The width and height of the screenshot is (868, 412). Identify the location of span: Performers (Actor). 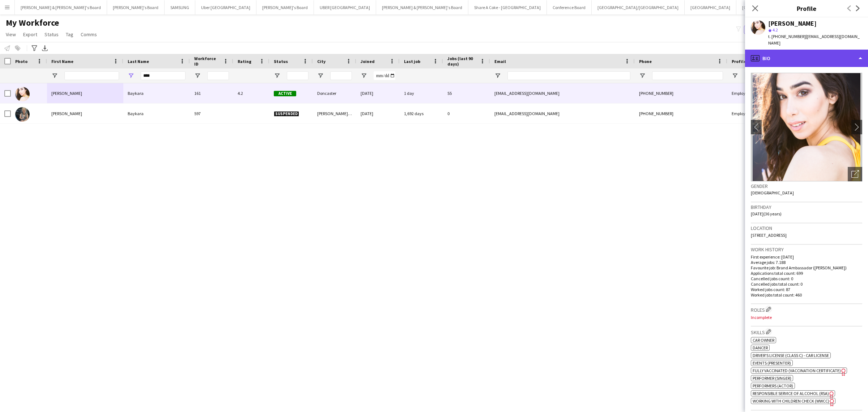
(773, 385).